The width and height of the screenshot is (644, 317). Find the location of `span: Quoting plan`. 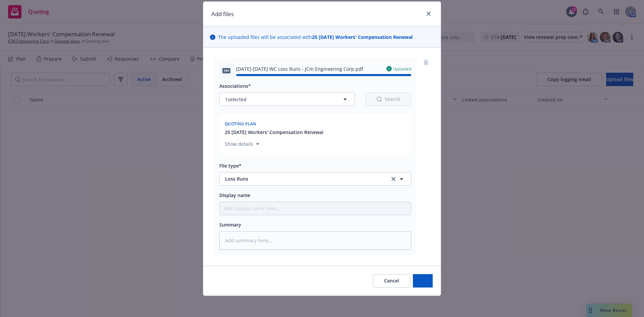

span: Quoting plan is located at coordinates (241, 123).